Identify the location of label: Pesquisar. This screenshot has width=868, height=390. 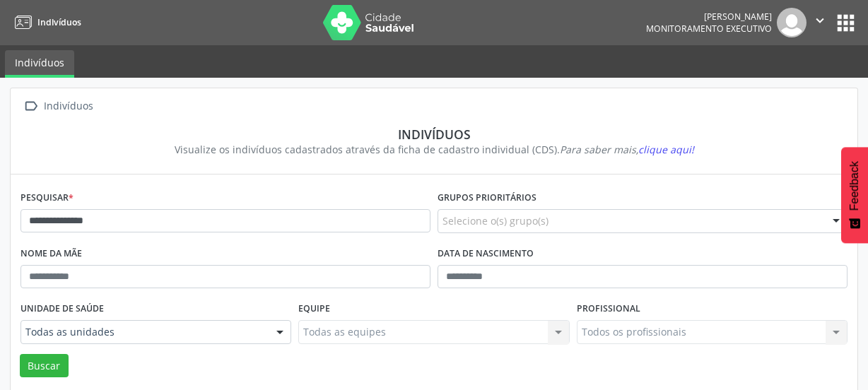
(46, 198).